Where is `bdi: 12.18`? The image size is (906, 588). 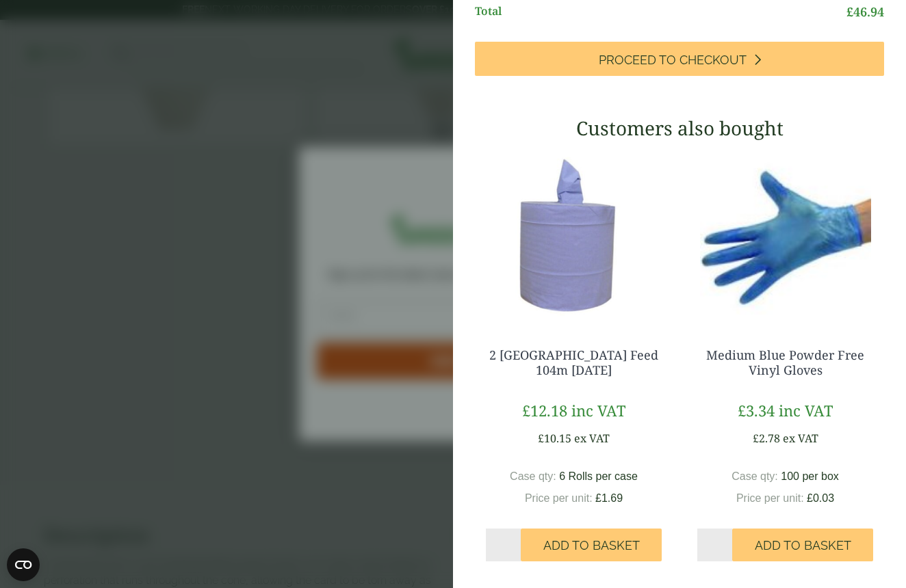 bdi: 12.18 is located at coordinates (545, 410).